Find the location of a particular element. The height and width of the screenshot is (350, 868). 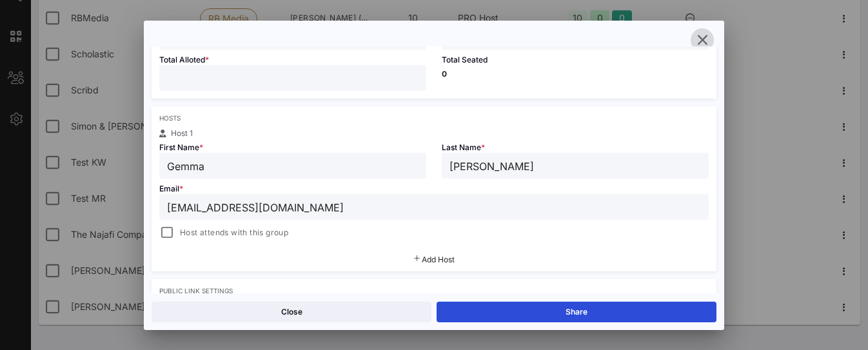

div: Public Link Settings is located at coordinates (434, 291).